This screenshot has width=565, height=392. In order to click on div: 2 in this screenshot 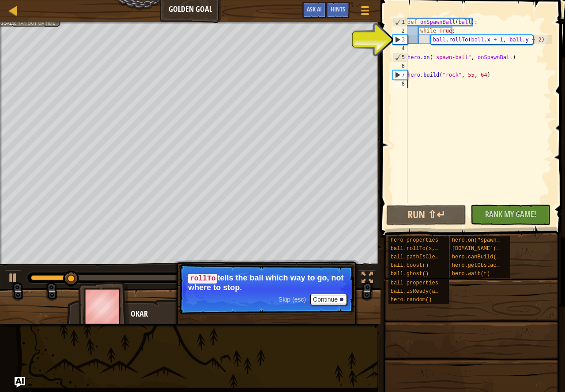, I will do `click(400, 31)`.